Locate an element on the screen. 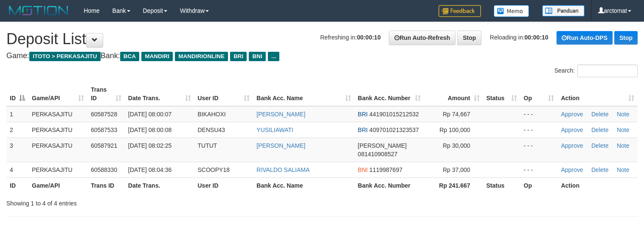  span: BCA is located at coordinates (130, 56).